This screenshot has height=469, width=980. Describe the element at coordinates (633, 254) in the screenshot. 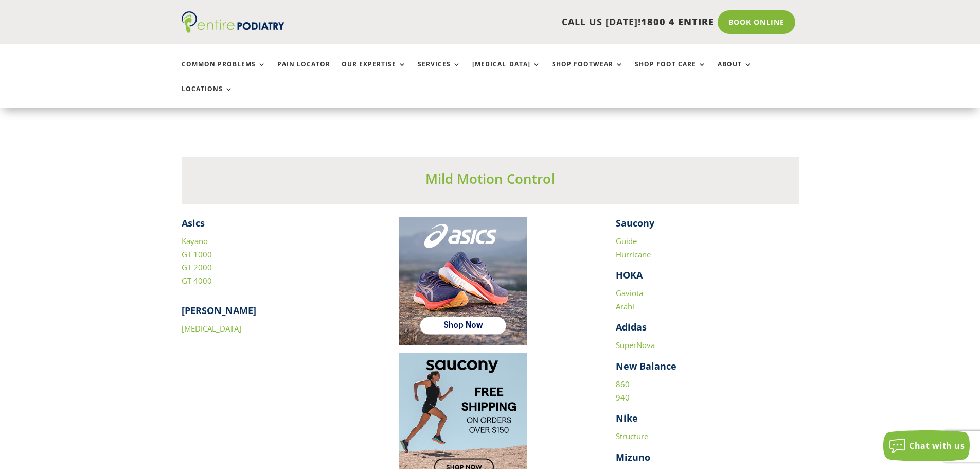

I see `a: Hurricane` at that location.